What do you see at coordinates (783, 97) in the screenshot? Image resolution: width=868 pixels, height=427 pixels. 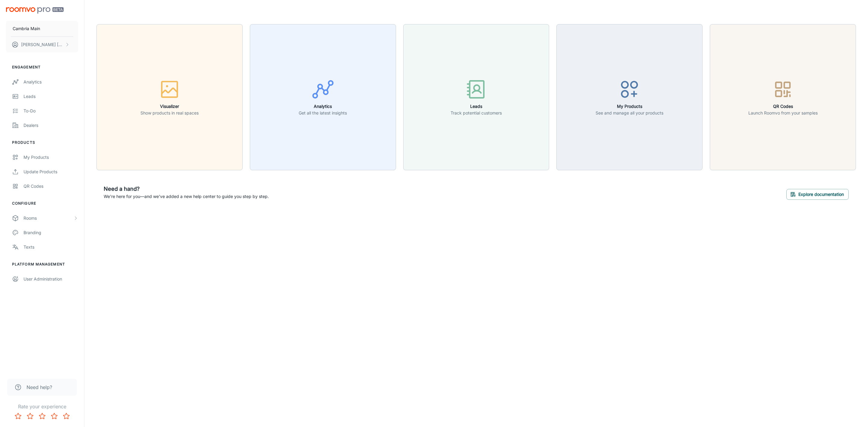 I see `button: QR CodesLaunch Roomvo from your samples` at bounding box center [783, 97].